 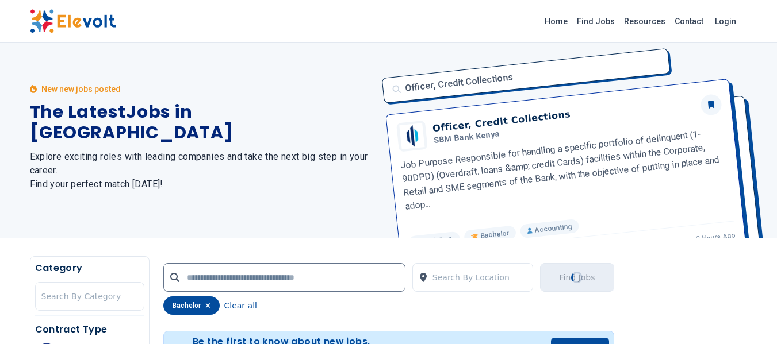 I want to click on div: bachelor, so click(x=191, y=306).